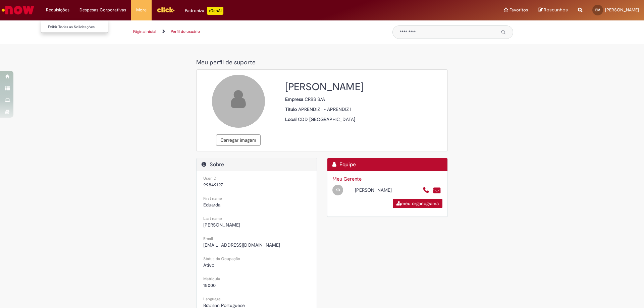 This screenshot has width=644, height=308. What do you see at coordinates (292, 110) in the screenshot?
I see `strong: Título` at bounding box center [292, 110].